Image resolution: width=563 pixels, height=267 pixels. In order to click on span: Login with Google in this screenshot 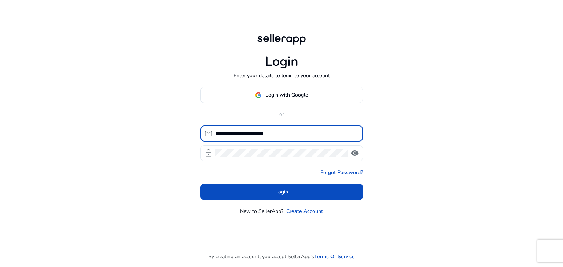, I will do `click(287, 95)`.